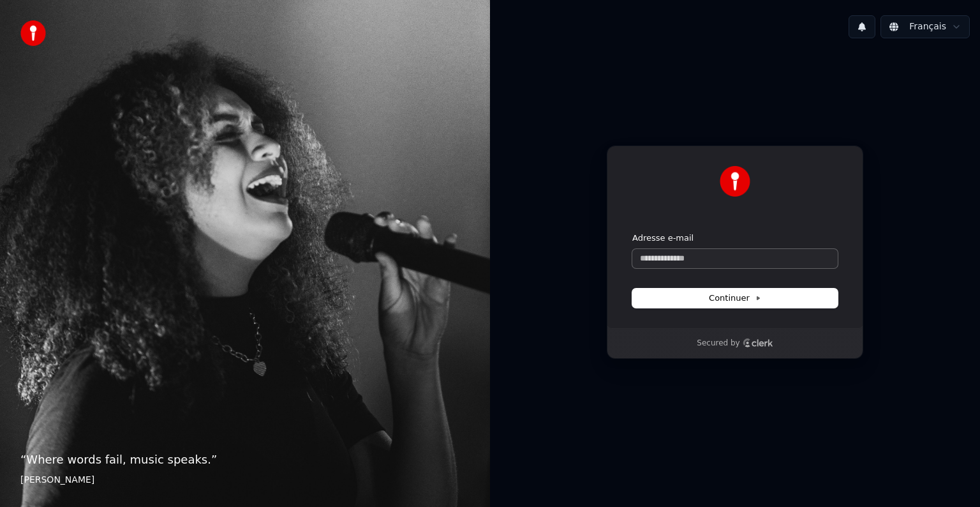 The width and height of the screenshot is (980, 507). I want to click on a: Clerk logo, so click(758, 343).